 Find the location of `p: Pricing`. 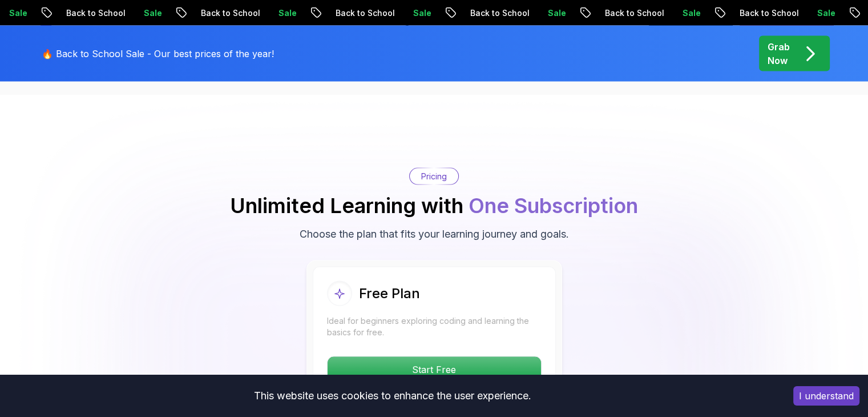

p: Pricing is located at coordinates (434, 177).